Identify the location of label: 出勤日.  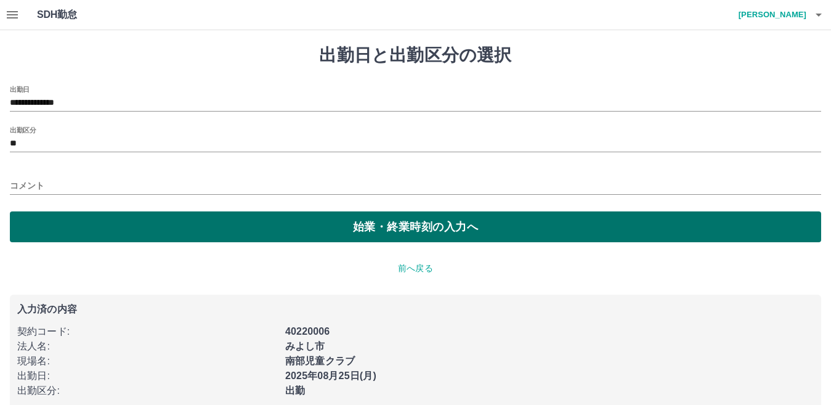
(20, 89).